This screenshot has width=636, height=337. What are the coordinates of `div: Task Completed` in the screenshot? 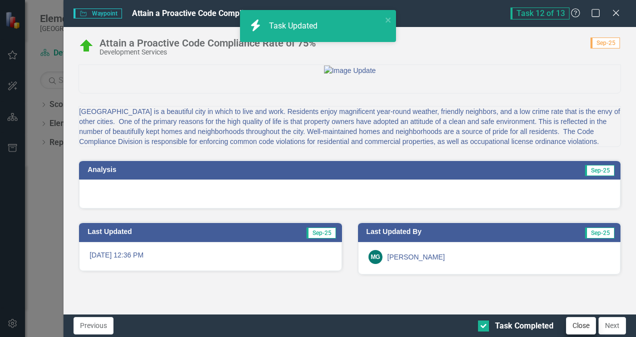 It's located at (524, 326).